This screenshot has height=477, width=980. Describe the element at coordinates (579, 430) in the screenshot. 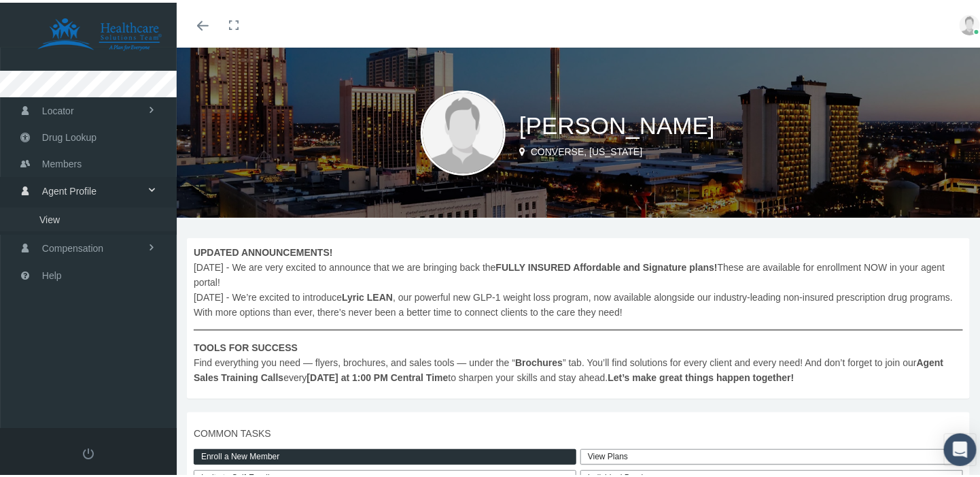

I see `span: COMMON TASKS` at that location.